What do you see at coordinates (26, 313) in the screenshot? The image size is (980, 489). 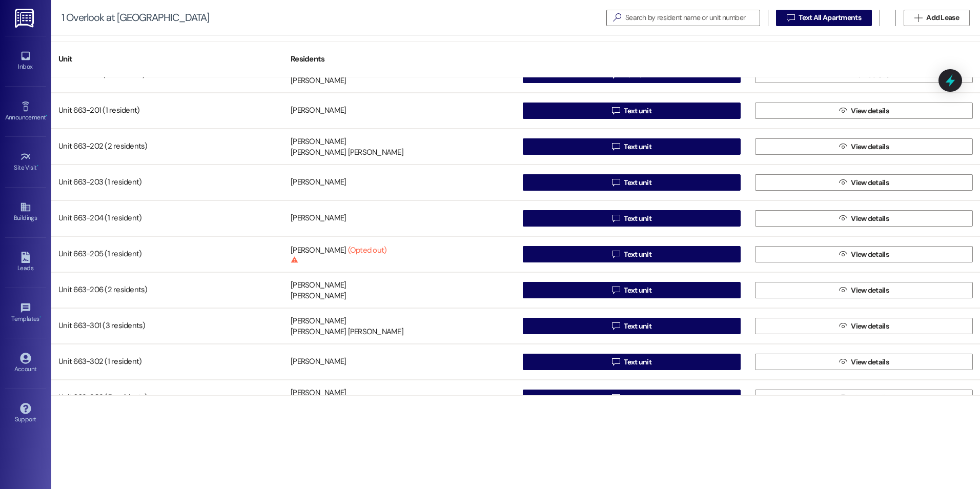 I see `a: Templates •` at bounding box center [26, 313].